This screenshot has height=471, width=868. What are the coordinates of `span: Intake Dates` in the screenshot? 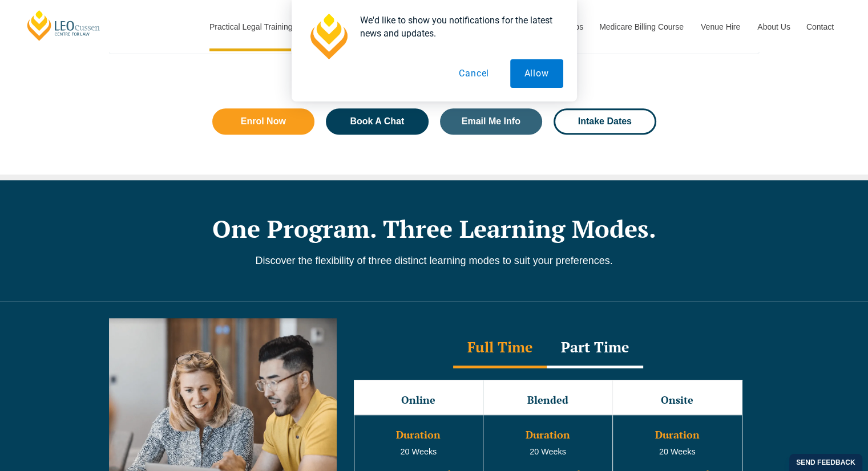 It's located at (605, 122).